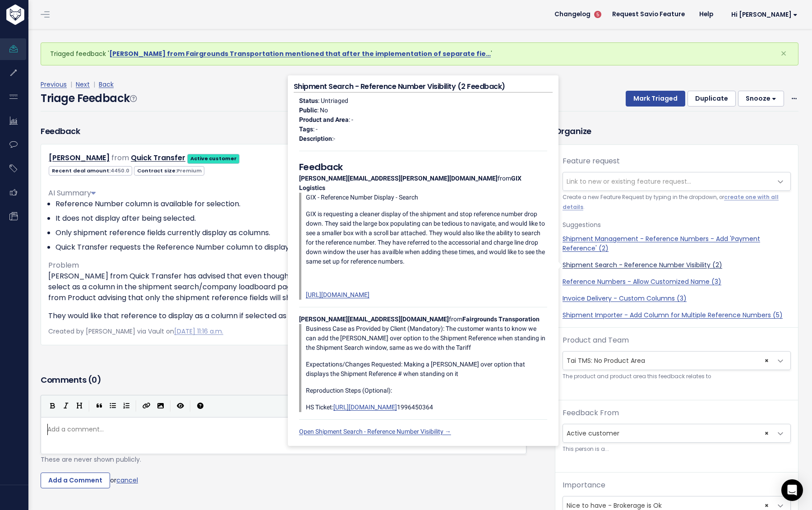  What do you see at coordinates (283, 380) in the screenshot?
I see `h3: Comments ( )` at bounding box center [283, 380].